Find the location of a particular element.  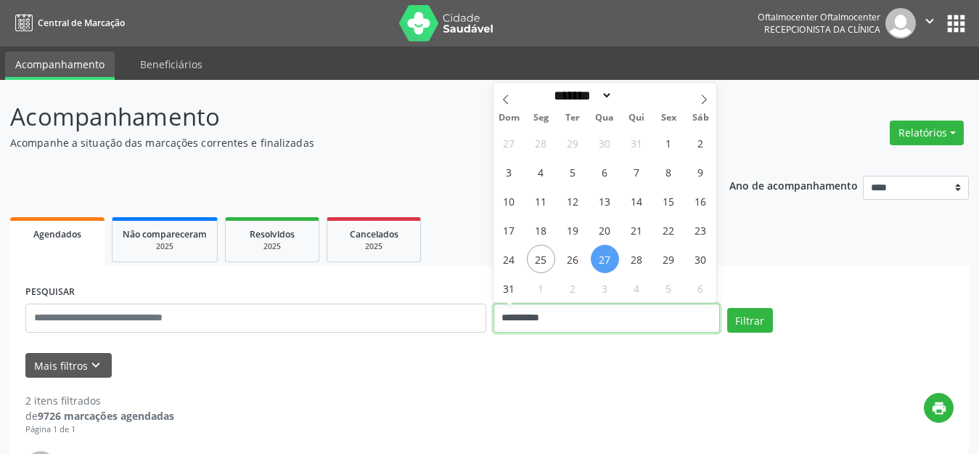

span: Qui is located at coordinates (637, 118).